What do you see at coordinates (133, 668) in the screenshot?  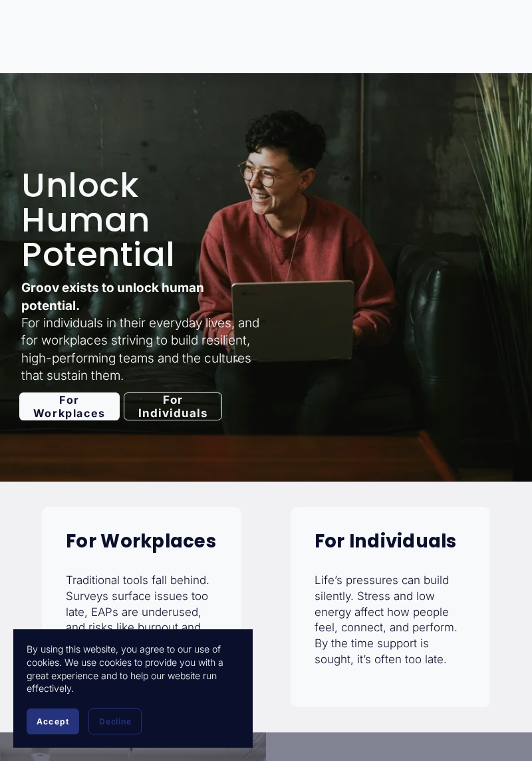 I see `p: By using this website, you agree to our use of cookies. We use cookies to provide you with a grea...` at bounding box center [133, 668].